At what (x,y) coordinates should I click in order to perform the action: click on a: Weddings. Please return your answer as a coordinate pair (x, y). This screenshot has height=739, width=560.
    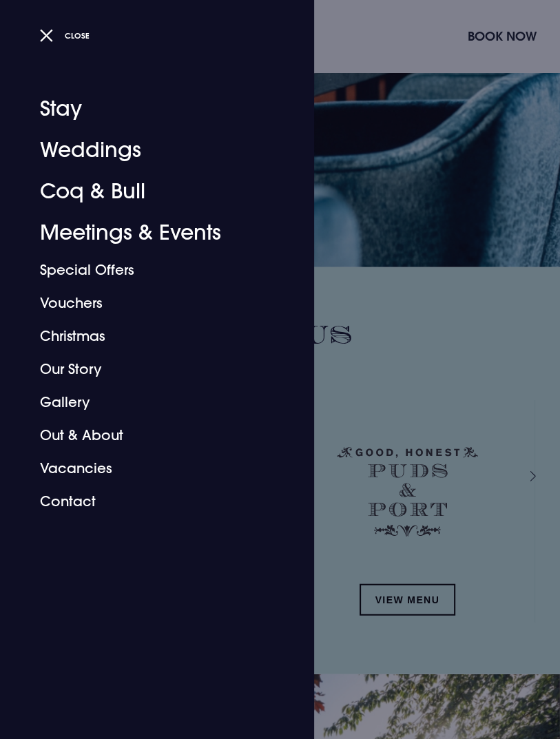
    Looking at the image, I should click on (148, 150).